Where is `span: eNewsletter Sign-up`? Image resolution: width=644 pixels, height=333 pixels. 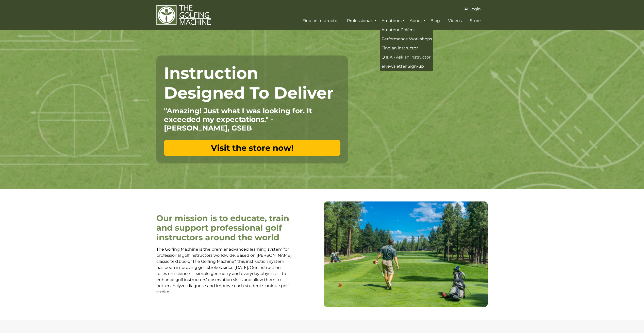
span: eNewsletter Sign-up is located at coordinates (402, 66).